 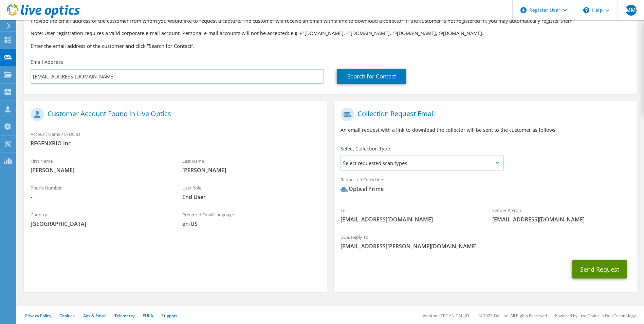 What do you see at coordinates (251, 192) in the screenshot?
I see `div: User Role` at bounding box center [251, 192].